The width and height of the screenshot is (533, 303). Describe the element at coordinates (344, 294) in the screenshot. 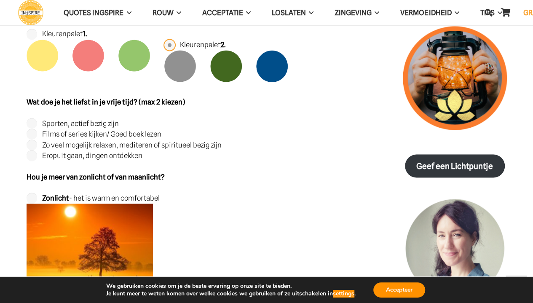

I see `button: settings` at that location.